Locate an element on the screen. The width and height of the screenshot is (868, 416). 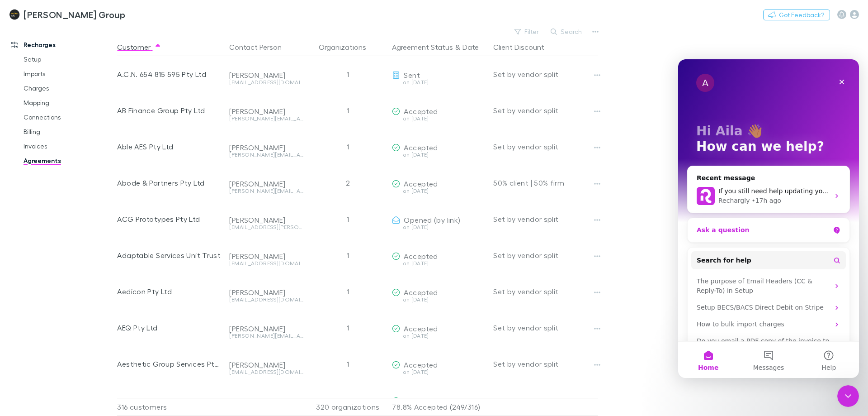
div: 2 is located at coordinates (348, 183).